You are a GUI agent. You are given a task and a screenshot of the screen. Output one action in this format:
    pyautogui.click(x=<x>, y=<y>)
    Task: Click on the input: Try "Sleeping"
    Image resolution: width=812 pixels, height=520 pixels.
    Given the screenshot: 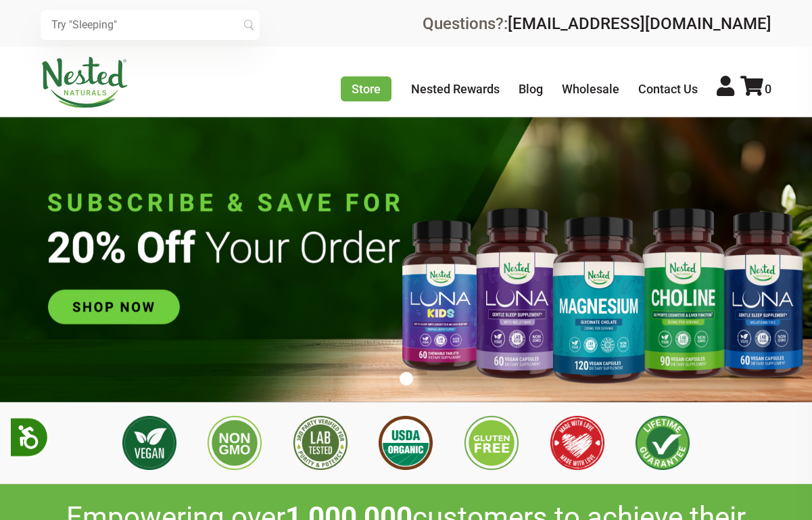 What is the action you would take?
    pyautogui.click(x=150, y=25)
    